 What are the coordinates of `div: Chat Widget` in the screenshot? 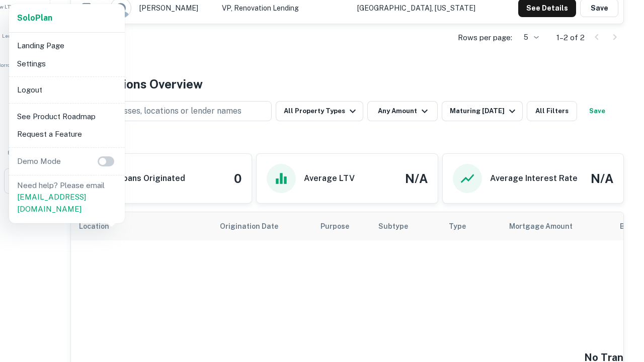 It's located at (619, 273).